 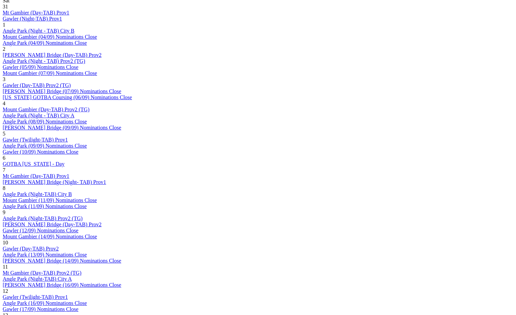 What do you see at coordinates (45, 303) in the screenshot?
I see `a: Angle Park (16/09) Nominations Close` at bounding box center [45, 303].